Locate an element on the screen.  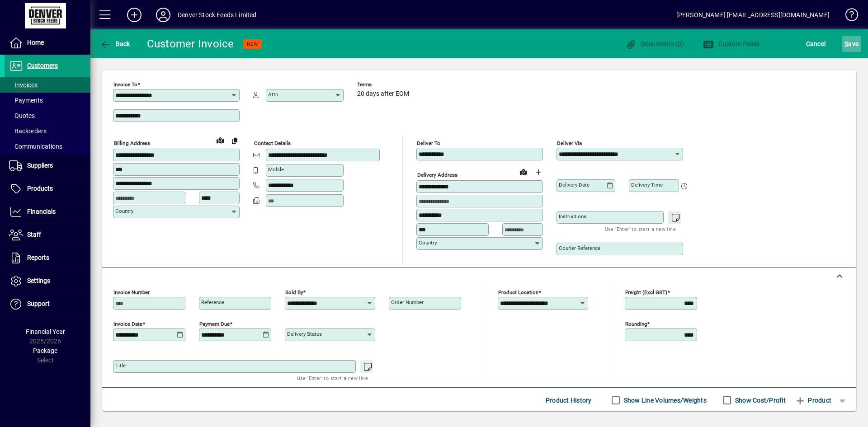
span: Financials is located at coordinates (41, 212).